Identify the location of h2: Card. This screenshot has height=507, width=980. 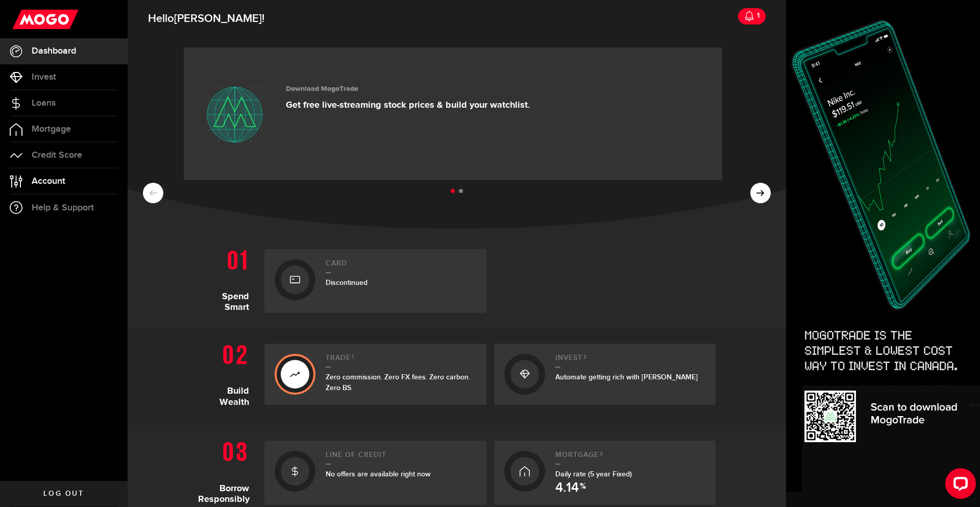
(401, 266).